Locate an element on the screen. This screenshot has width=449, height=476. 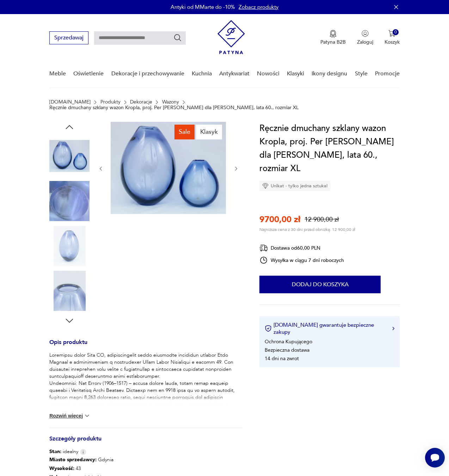
a: Klasyki is located at coordinates (295, 73).